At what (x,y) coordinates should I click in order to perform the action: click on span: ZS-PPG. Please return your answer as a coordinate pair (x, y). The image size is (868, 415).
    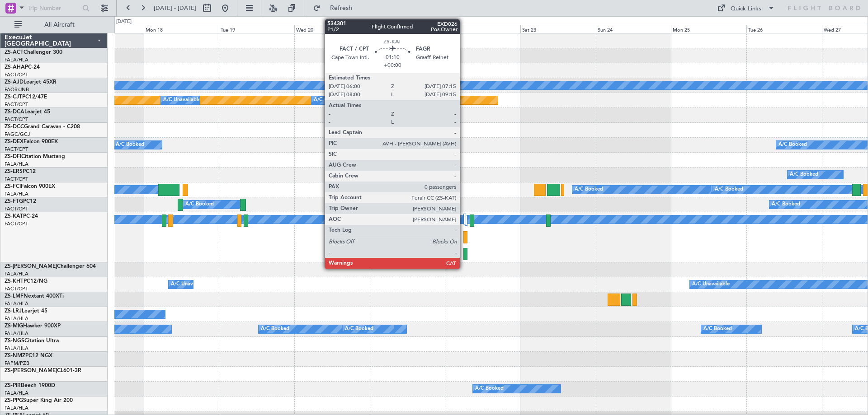
    Looking at the image, I should click on (13, 400).